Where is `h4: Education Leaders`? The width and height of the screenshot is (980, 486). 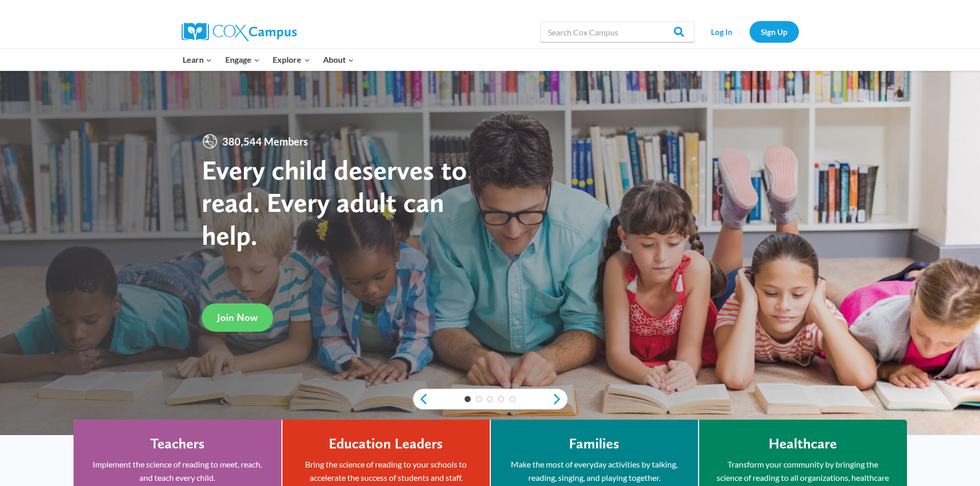
h4: Education Leaders is located at coordinates (386, 444).